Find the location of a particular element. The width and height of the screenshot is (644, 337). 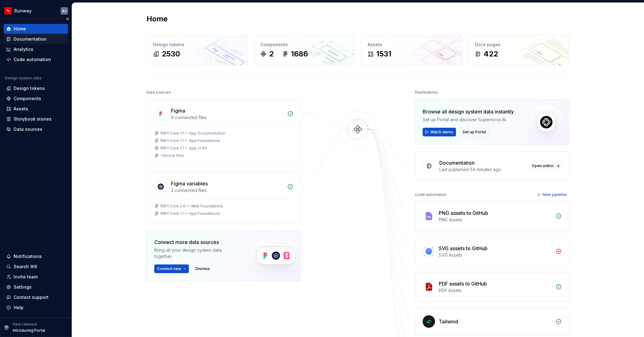

div: 2 is located at coordinates (271, 54).